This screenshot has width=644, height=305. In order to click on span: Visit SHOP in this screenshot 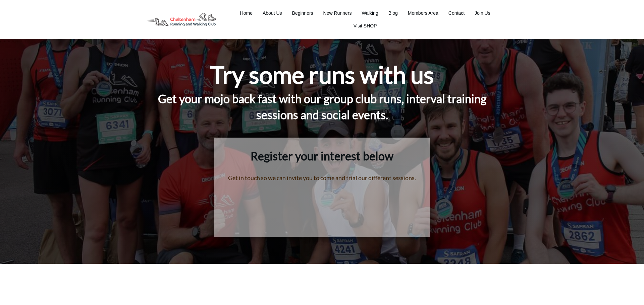, I will do `click(365, 26)`.